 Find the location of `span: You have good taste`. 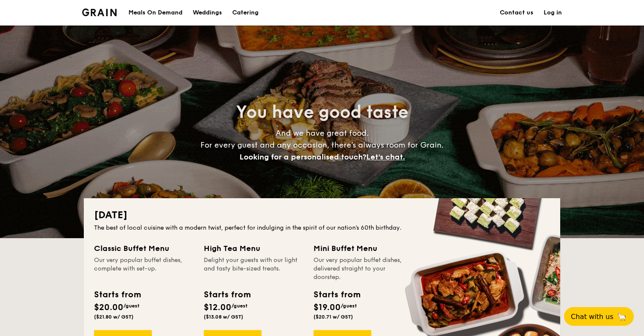

span: You have good taste is located at coordinates (322, 112).